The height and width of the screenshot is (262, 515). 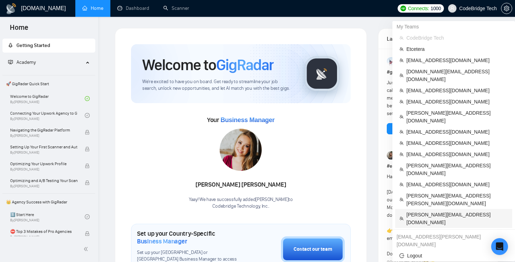 I want to click on span: CodeBridge Tech, so click(x=457, y=38).